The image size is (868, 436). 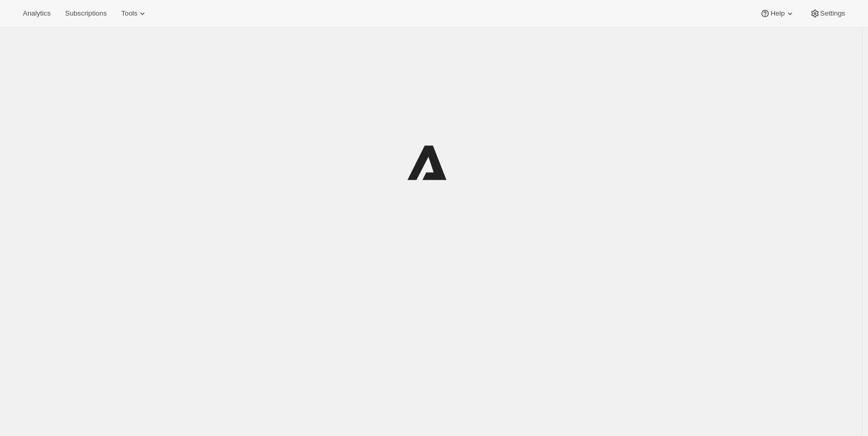 I want to click on span: Tools, so click(x=129, y=13).